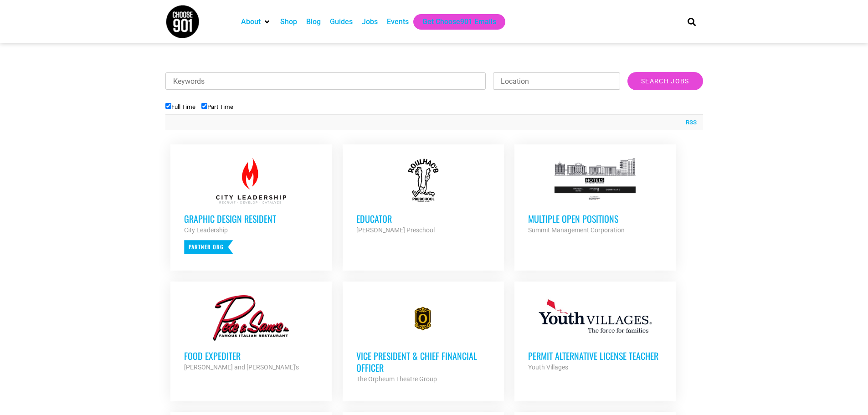 The height and width of the screenshot is (415, 868). I want to click on a: Shop, so click(288, 22).